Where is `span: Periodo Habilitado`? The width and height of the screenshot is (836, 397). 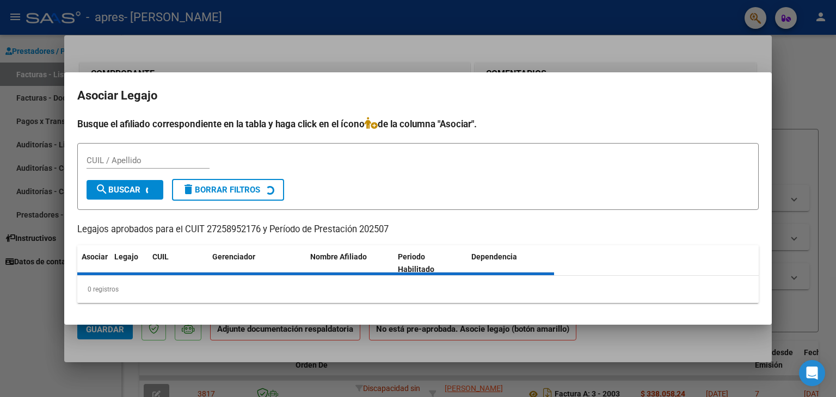
span: Periodo Habilitado is located at coordinates (416, 263).